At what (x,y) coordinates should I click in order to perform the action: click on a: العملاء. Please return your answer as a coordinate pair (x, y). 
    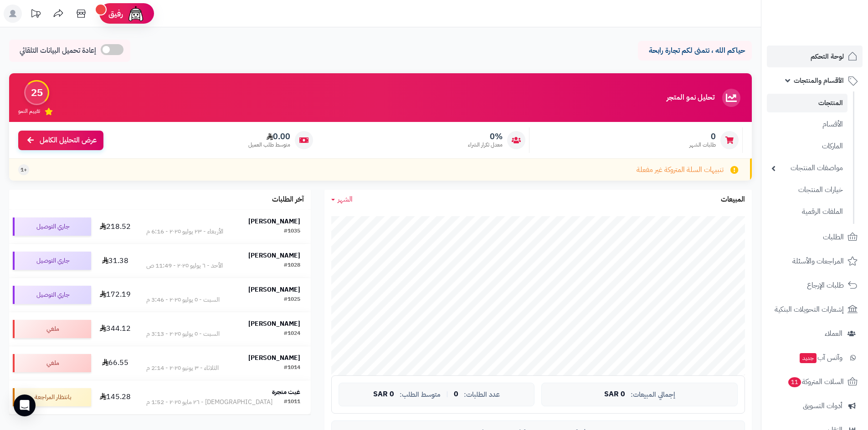
    Looking at the image, I should click on (814, 334).